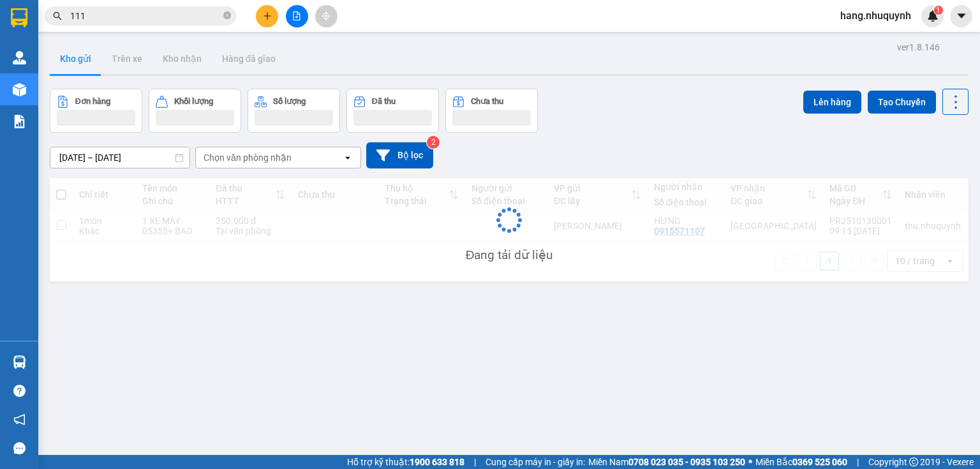 The height and width of the screenshot is (469, 980). What do you see at coordinates (249, 59) in the screenshot?
I see `button: Hàng đã giao` at bounding box center [249, 59].